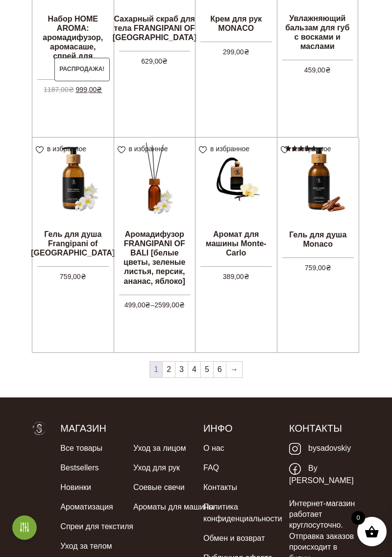  Describe the element at coordinates (159, 448) in the screenshot. I see `font: Уход за лицом` at that location.